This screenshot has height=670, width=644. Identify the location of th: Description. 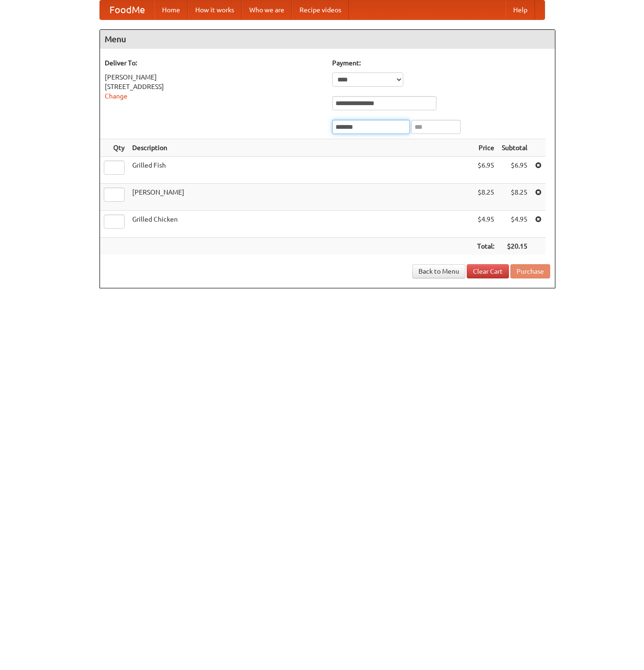
(301, 148).